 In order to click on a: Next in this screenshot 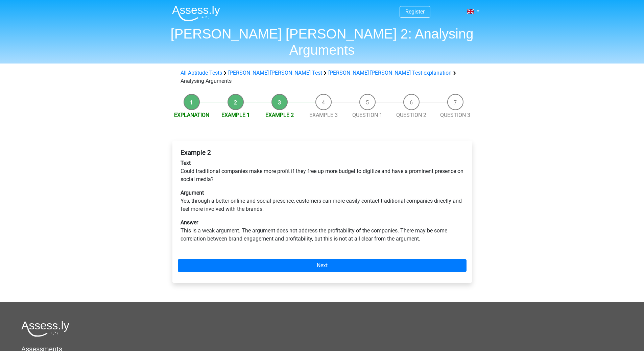, I will do `click(322, 265)`.